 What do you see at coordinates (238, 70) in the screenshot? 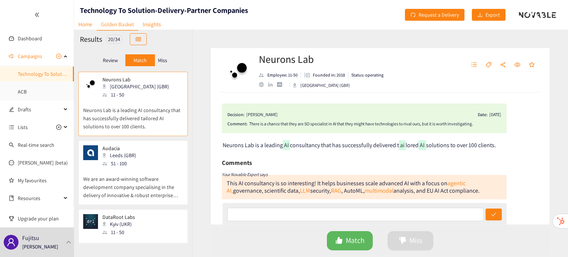
I see `img: Company Logo` at bounding box center [238, 70].